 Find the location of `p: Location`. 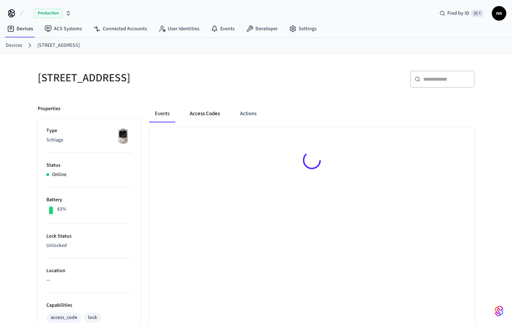

p: Location is located at coordinates (89, 270).